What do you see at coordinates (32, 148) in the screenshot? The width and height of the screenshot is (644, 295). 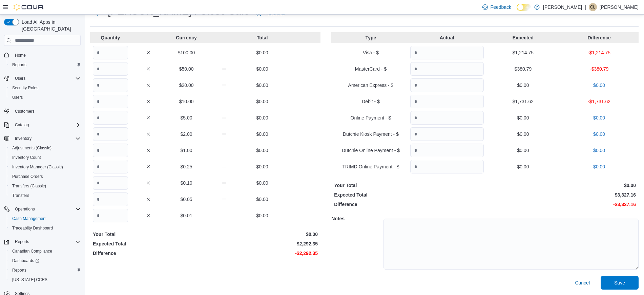 I see `span: Adjustments (Classic)` at bounding box center [32, 148].